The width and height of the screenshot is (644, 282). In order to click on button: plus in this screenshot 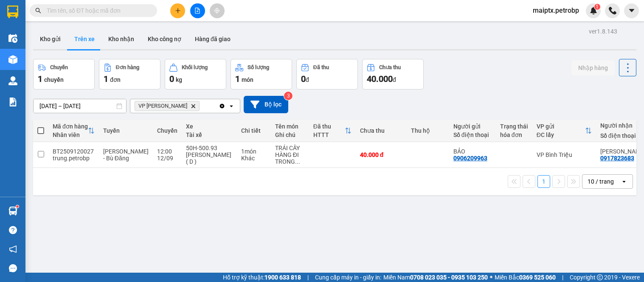, I will do `click(178, 11)`.